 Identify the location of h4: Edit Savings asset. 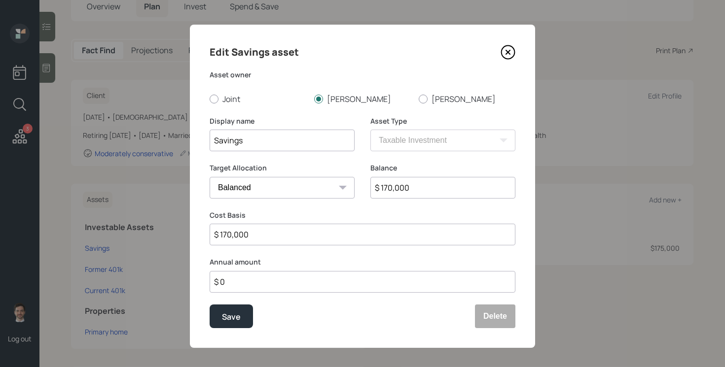
(254, 52).